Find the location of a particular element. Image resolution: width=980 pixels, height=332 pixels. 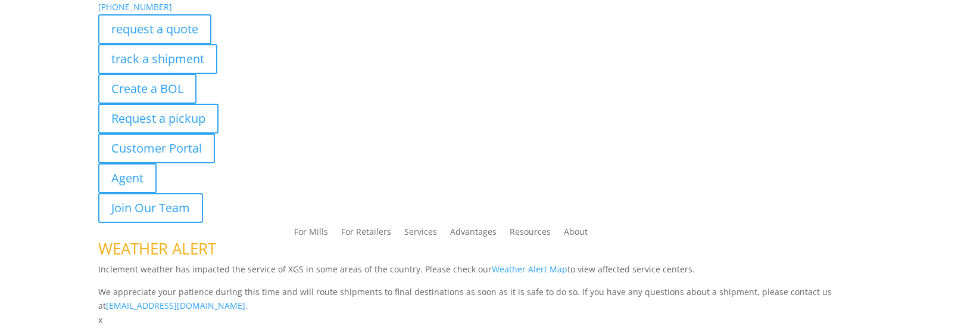

p: We appreciate your patience during this time and will route shipments to final destinations as so... is located at coordinates (490, 299).